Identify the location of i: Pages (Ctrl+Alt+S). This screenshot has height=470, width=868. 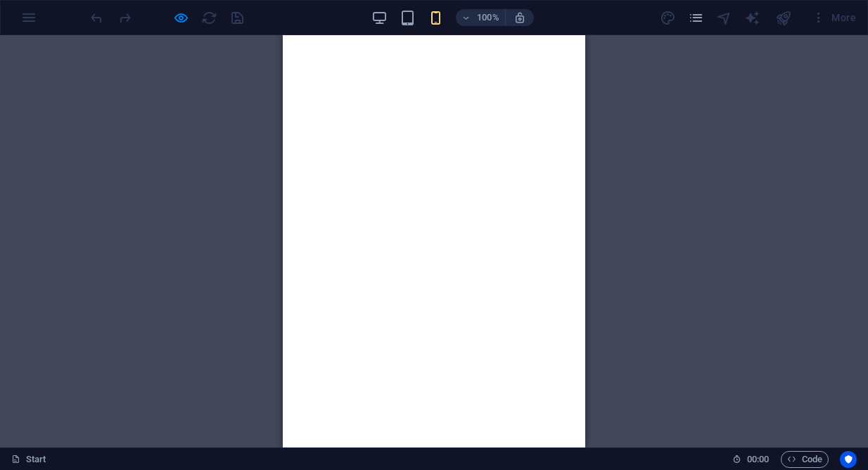
(696, 18).